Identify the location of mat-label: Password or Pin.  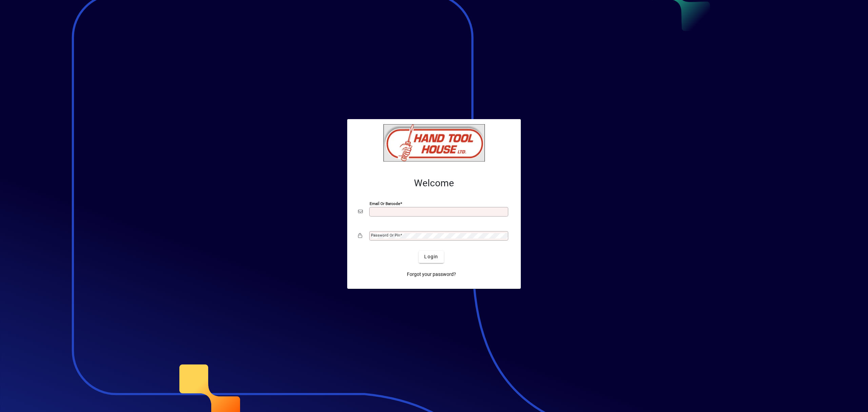
(385, 235).